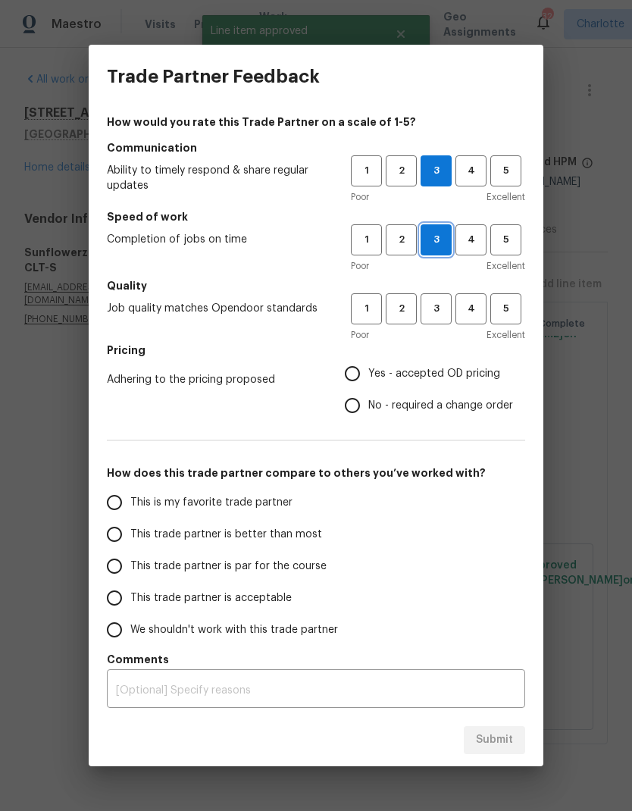 The height and width of the screenshot is (811, 632). What do you see at coordinates (316, 286) in the screenshot?
I see `h5: Quality` at bounding box center [316, 286].